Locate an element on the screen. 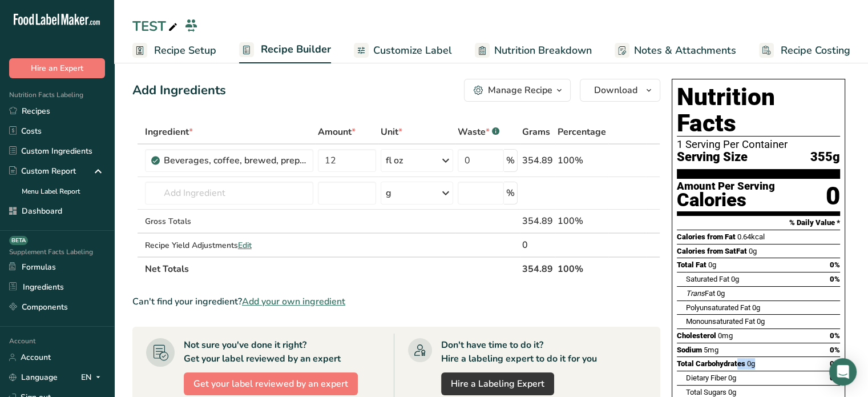 Image resolution: width=868 pixels, height=397 pixels. div: TEST is located at coordinates (156, 26).